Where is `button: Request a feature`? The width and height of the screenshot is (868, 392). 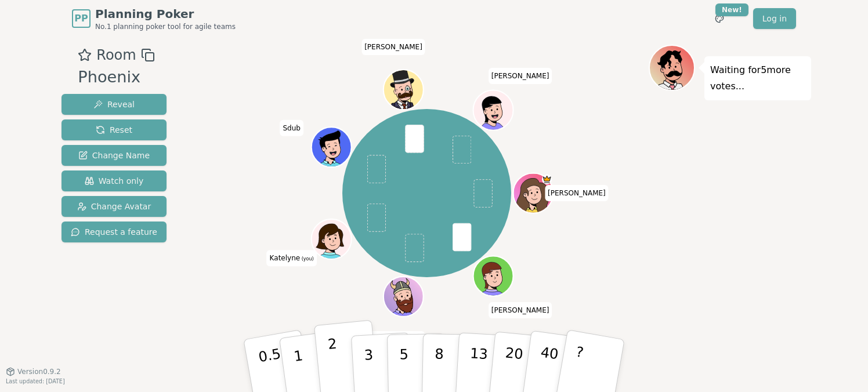
button: Request a feature is located at coordinates (113, 232).